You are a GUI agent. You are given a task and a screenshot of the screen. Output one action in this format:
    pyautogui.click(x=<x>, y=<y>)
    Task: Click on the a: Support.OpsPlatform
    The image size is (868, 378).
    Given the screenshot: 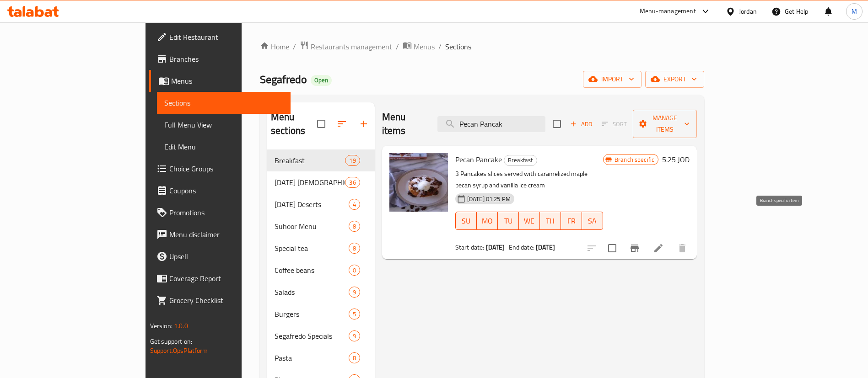 What is the action you would take?
    pyautogui.click(x=179, y=351)
    